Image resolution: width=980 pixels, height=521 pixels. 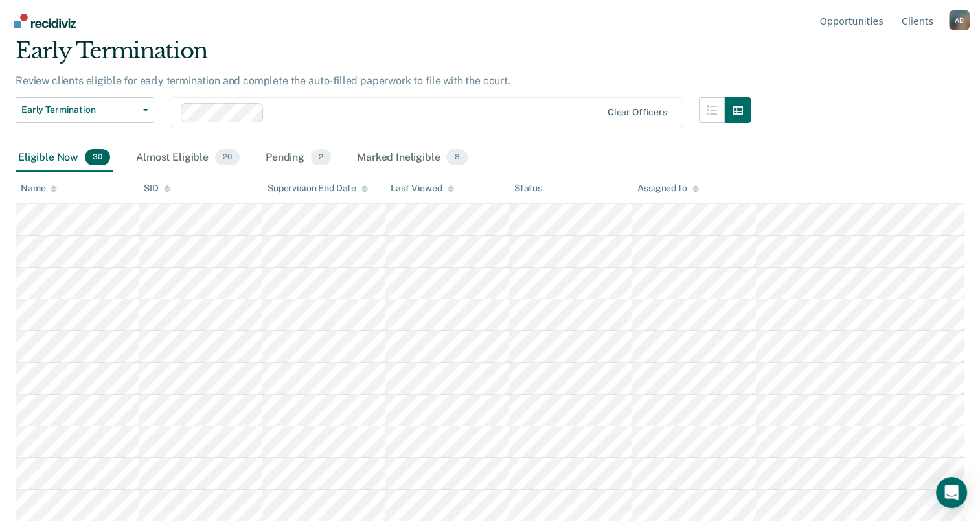 What do you see at coordinates (298, 158) in the screenshot?
I see `div: Pending2` at bounding box center [298, 158].